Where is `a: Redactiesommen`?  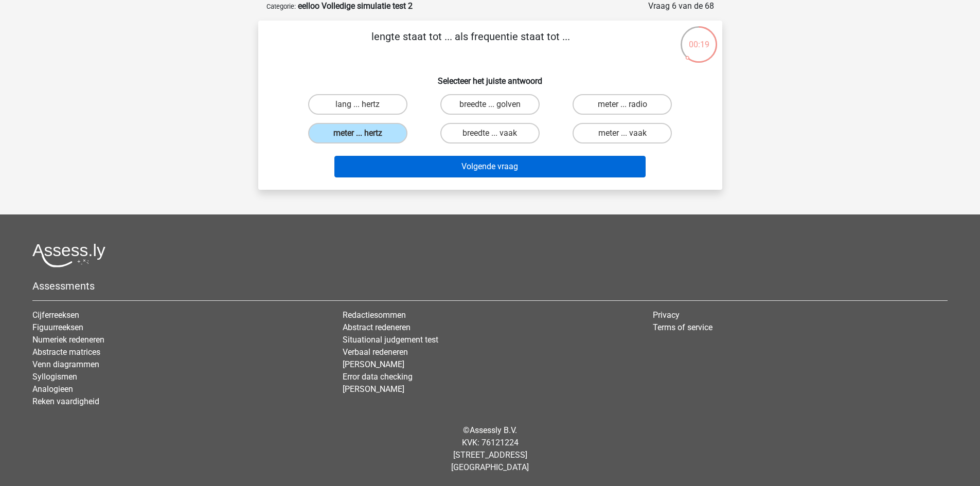 a: Redactiesommen is located at coordinates (374, 315).